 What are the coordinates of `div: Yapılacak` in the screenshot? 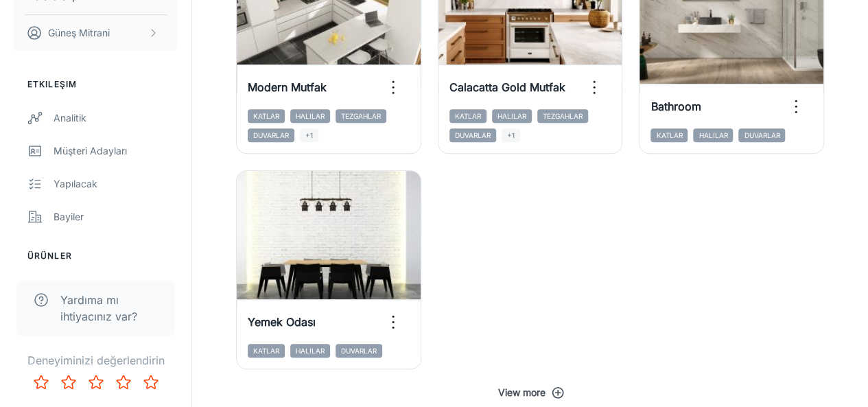 It's located at (115, 184).